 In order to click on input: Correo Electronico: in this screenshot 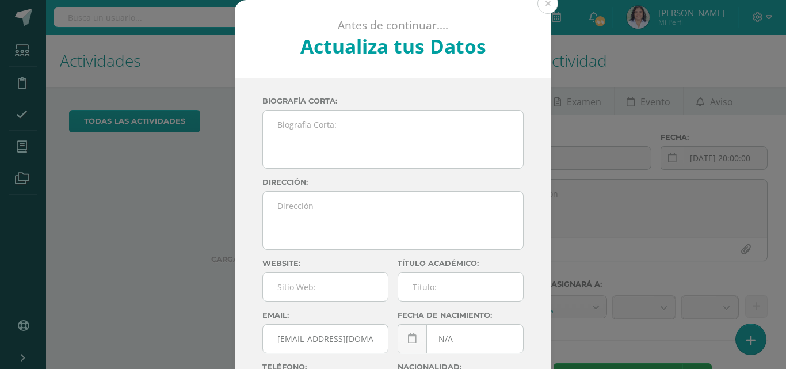, I will do `click(325, 338)`.